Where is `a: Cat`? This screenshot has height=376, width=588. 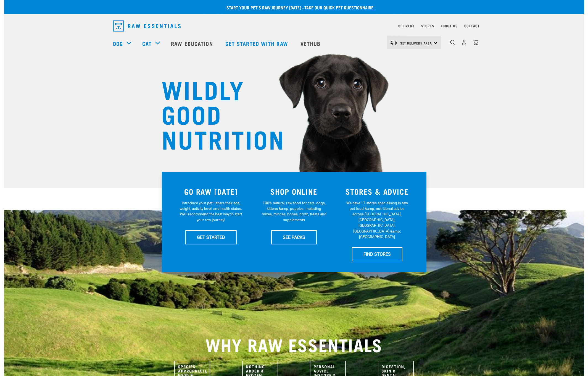 a: Cat is located at coordinates (147, 44).